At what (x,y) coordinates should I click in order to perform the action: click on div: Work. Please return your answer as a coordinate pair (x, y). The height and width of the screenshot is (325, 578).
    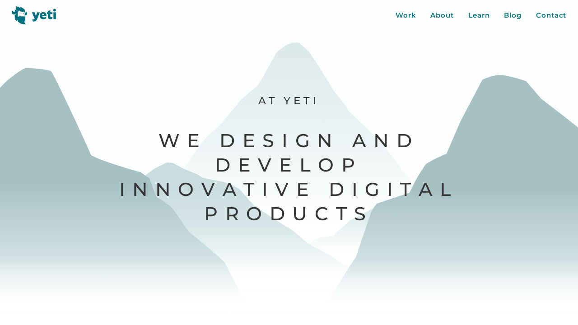
    Looking at the image, I should click on (406, 15).